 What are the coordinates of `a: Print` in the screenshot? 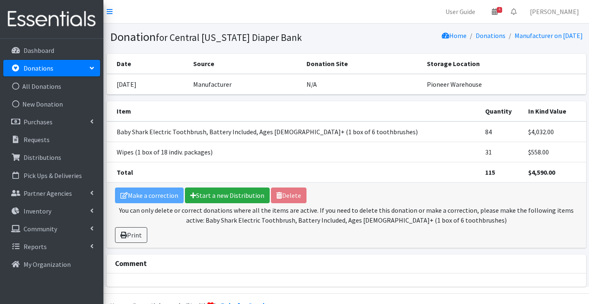 It's located at (131, 235).